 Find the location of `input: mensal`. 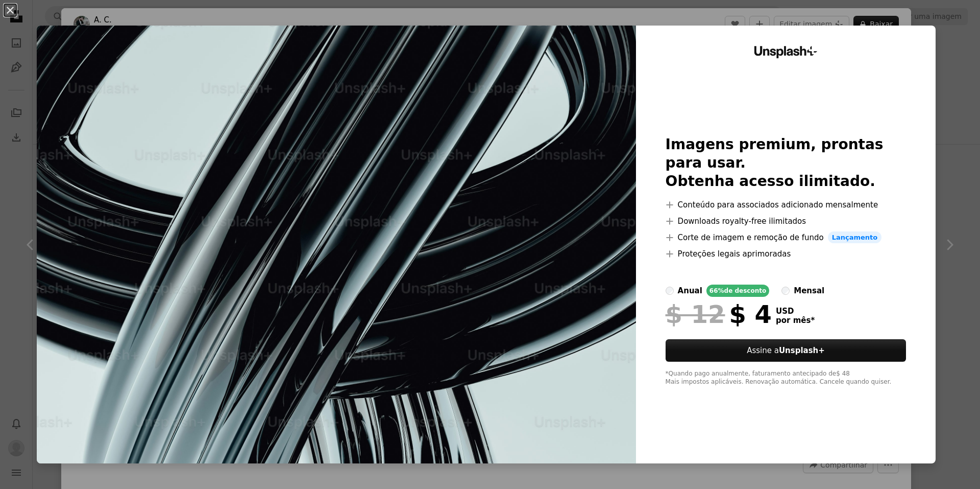

input: mensal is located at coordinates (786, 291).